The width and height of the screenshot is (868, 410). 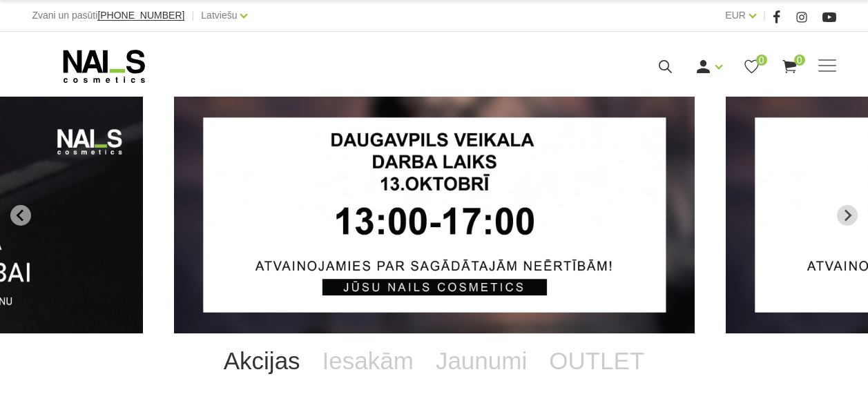 I want to click on a: EUR, so click(x=735, y=15).